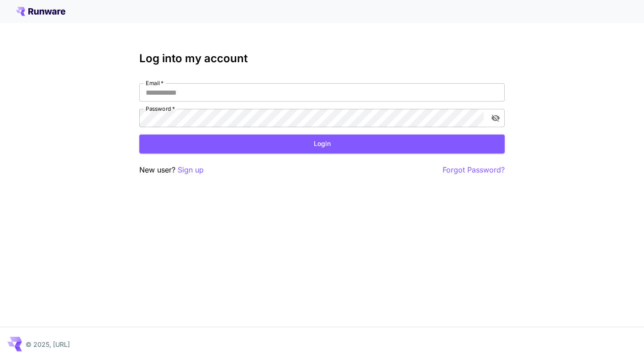  I want to click on button: toggle password visibility, so click(496, 118).